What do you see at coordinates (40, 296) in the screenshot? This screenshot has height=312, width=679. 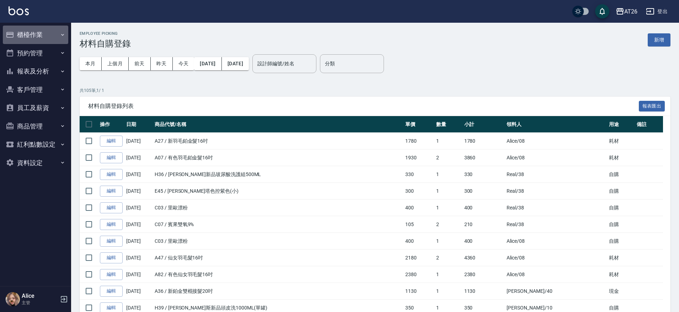 I see `h5: Alice` at bounding box center [40, 296].